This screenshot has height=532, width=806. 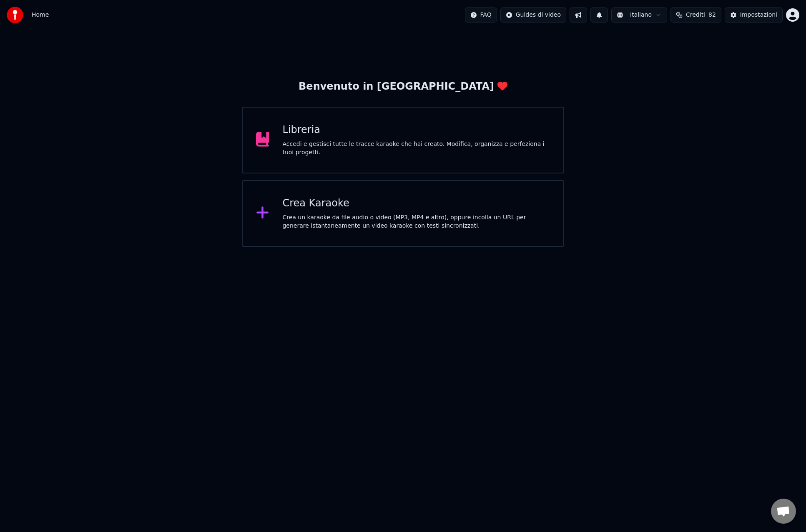 I want to click on button: Impostazioni, so click(x=754, y=15).